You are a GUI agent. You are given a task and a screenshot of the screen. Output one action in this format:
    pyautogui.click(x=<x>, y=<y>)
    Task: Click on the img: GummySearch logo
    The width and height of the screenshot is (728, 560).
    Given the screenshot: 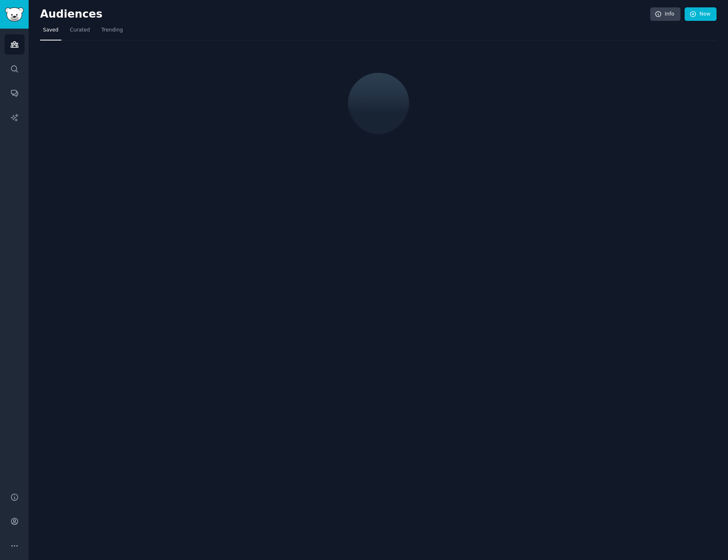 What is the action you would take?
    pyautogui.click(x=14, y=14)
    